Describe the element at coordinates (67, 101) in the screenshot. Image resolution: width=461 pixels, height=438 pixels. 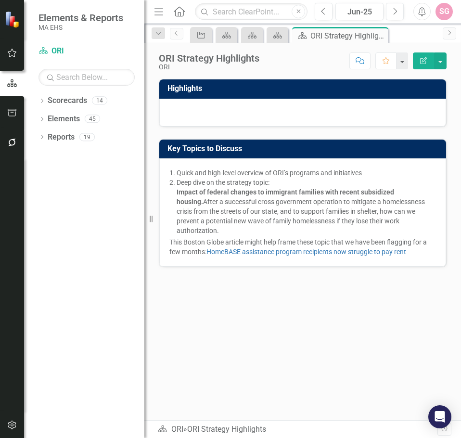
I see `a: Scorecards` at that location.